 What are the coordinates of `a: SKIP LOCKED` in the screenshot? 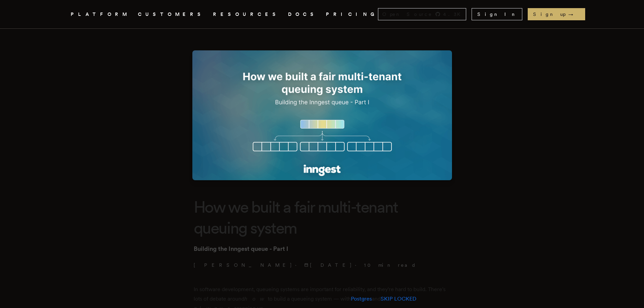 It's located at (398, 298).